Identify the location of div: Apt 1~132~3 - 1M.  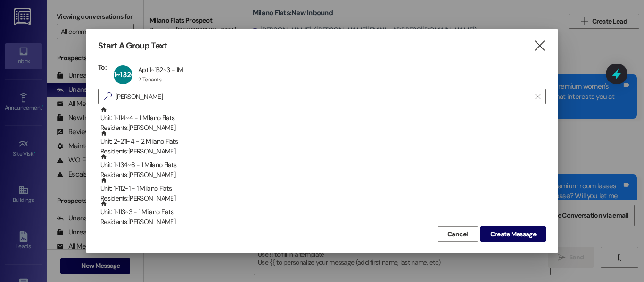
(161, 69).